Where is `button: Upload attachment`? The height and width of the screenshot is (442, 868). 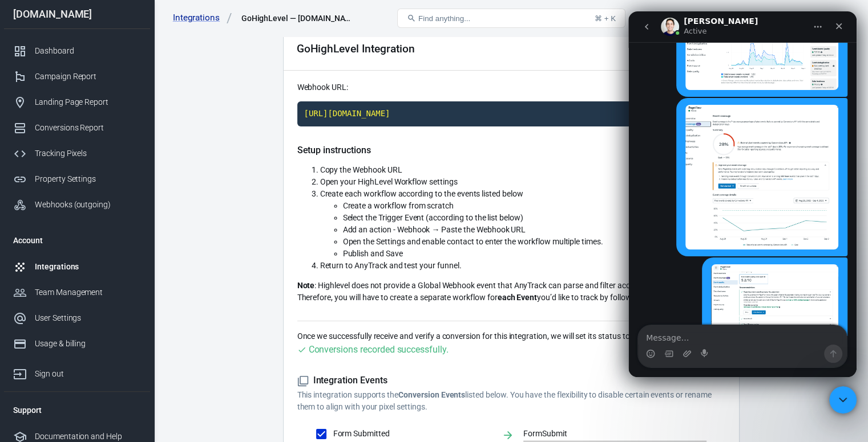 button: Upload attachment is located at coordinates (59, 343).